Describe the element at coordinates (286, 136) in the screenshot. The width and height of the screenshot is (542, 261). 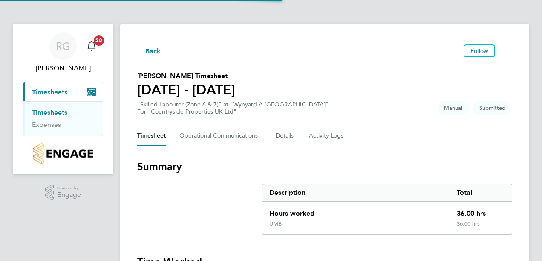
I see `button: Details` at that location.